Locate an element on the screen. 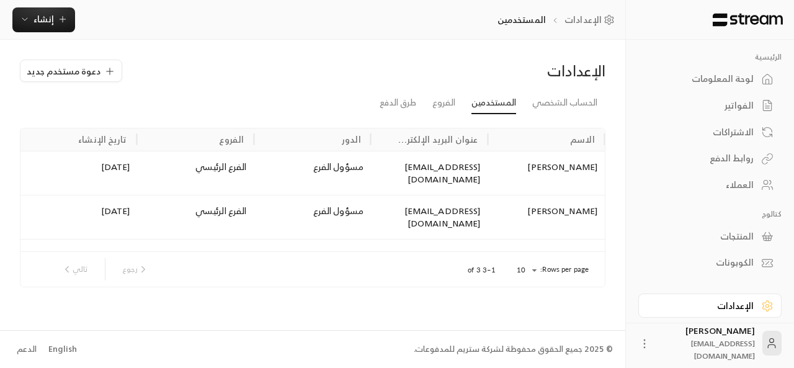 The height and width of the screenshot is (368, 794). a: لوحة المعلومات is located at coordinates (710, 79).